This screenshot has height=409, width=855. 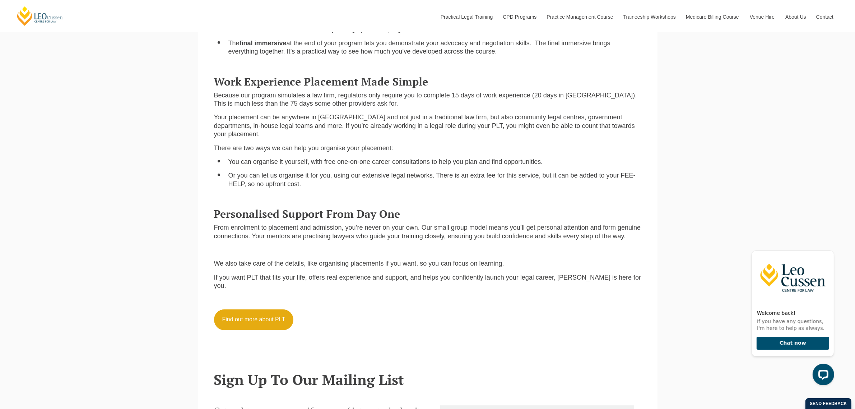 I want to click on button: Chat now, so click(x=47, y=106).